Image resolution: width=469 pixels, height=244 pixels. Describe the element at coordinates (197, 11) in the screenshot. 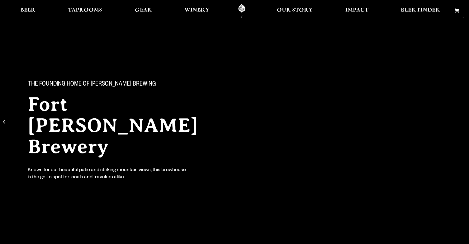

I see `a: Winery` at that location.